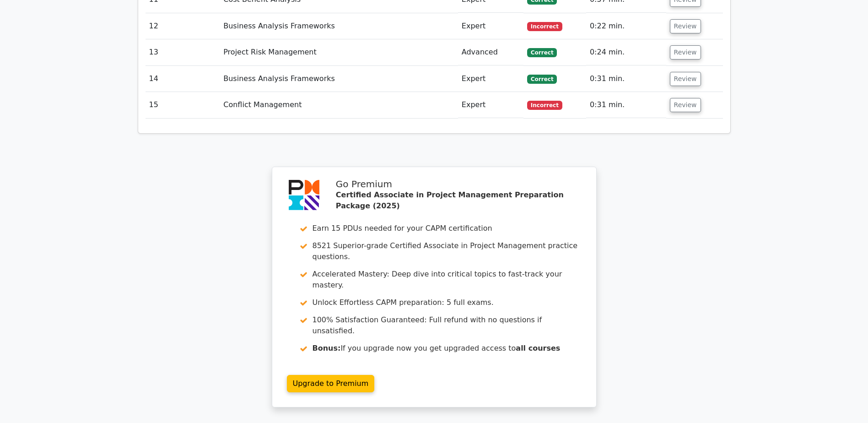 The width and height of the screenshot is (868, 423). I want to click on td: 13, so click(182, 52).